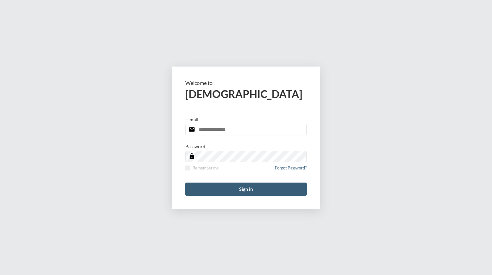 This screenshot has width=492, height=275. What do you see at coordinates (202, 168) in the screenshot?
I see `label: Remember me` at bounding box center [202, 168].